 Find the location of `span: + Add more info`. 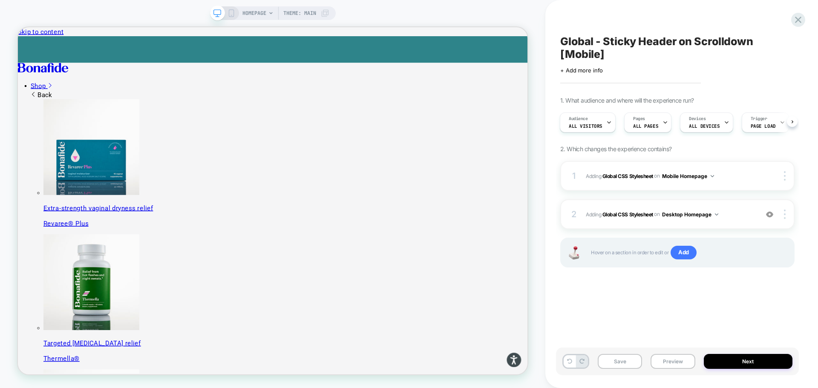

span: + Add more info is located at coordinates (582, 70).